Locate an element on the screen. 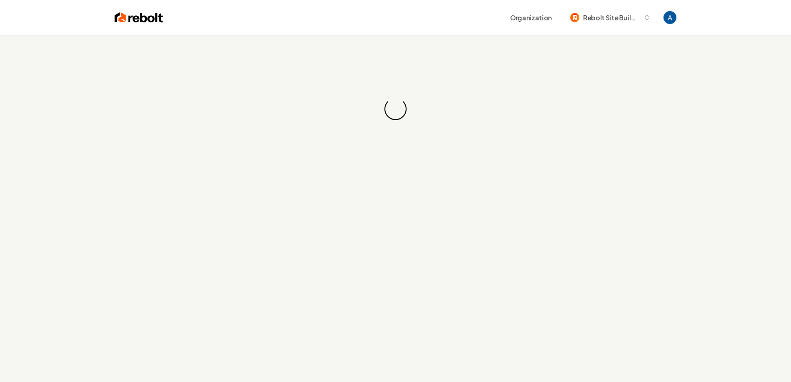 This screenshot has height=382, width=791. span: Rebolt Site Builder is located at coordinates (611, 18).